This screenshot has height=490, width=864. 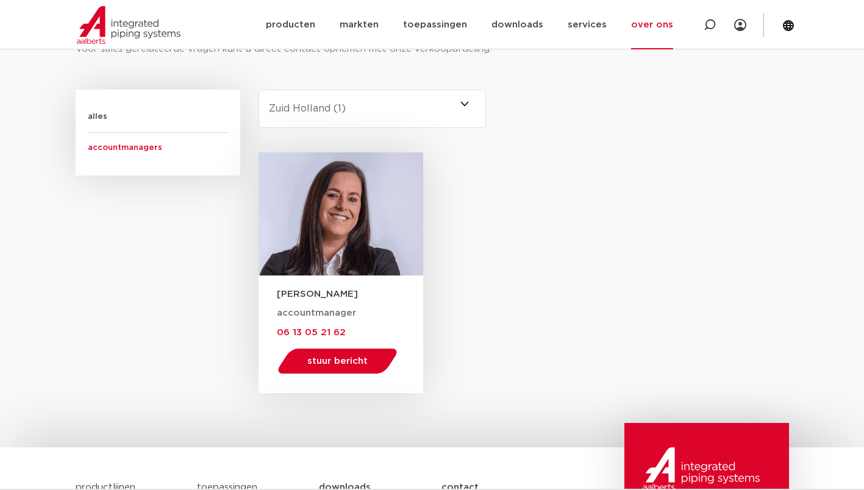 What do you see at coordinates (158, 117) in the screenshot?
I see `div: alles` at bounding box center [158, 117].